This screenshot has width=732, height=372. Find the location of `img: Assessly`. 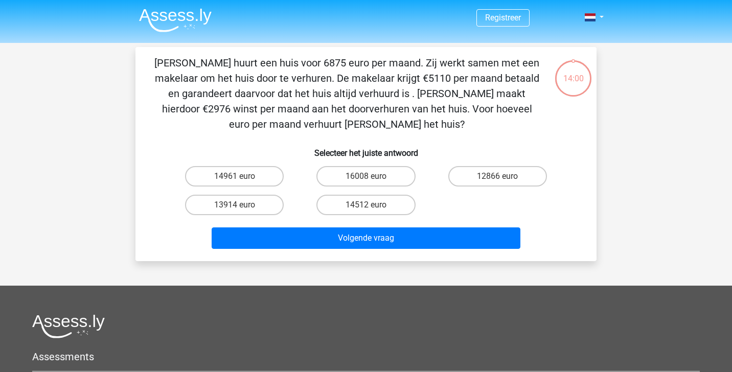

img: Assessly is located at coordinates (175, 20).